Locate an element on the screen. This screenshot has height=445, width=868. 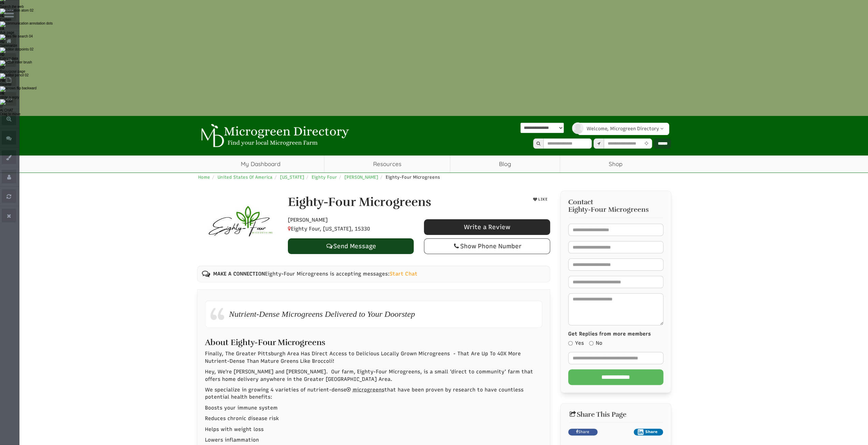
button: Share is located at coordinates (648, 432).